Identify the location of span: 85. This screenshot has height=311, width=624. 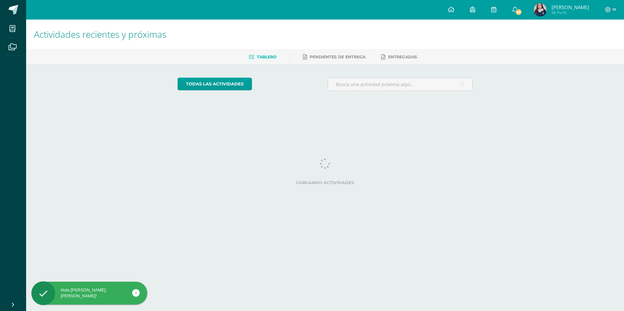
(518, 12).